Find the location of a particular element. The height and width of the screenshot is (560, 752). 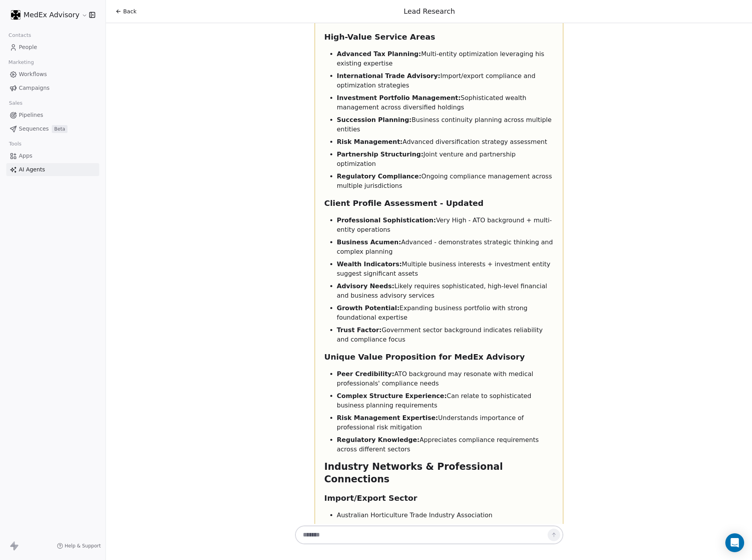

li: Can relate to sophisticated business planning requirements is located at coordinates (445, 401).